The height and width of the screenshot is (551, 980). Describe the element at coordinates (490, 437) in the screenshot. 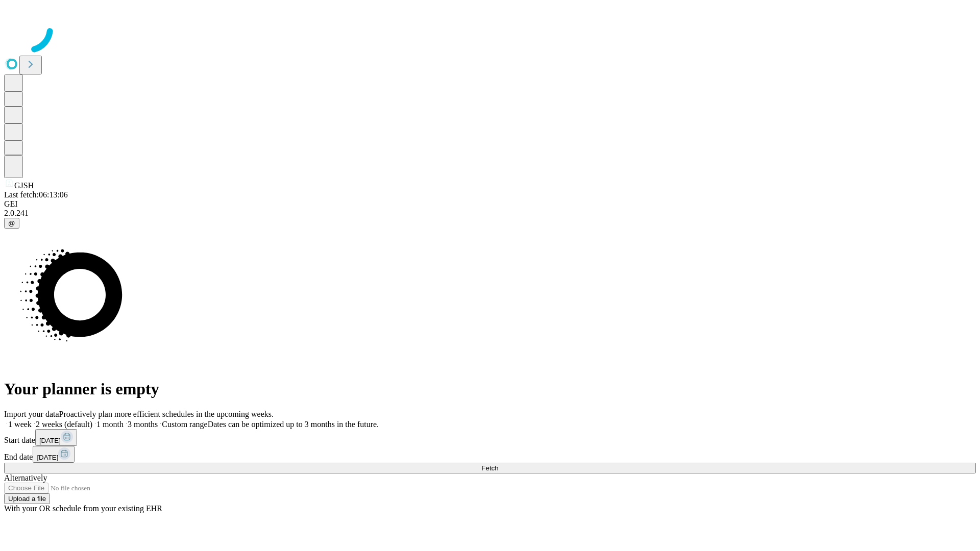

I see `div: Start date` at that location.